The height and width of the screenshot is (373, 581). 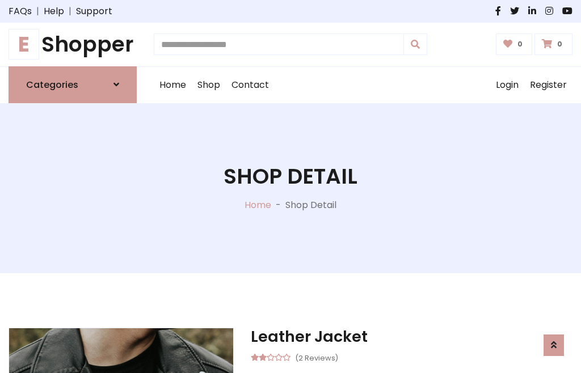 I want to click on a: Help, so click(x=54, y=11).